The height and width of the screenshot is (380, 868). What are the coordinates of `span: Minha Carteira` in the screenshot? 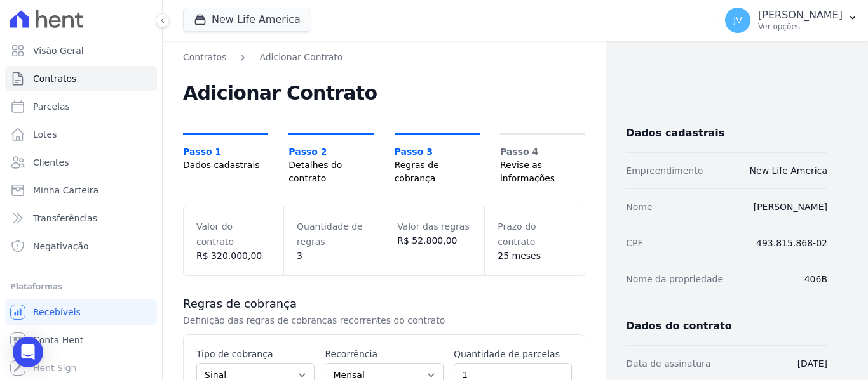 It's located at (66, 190).